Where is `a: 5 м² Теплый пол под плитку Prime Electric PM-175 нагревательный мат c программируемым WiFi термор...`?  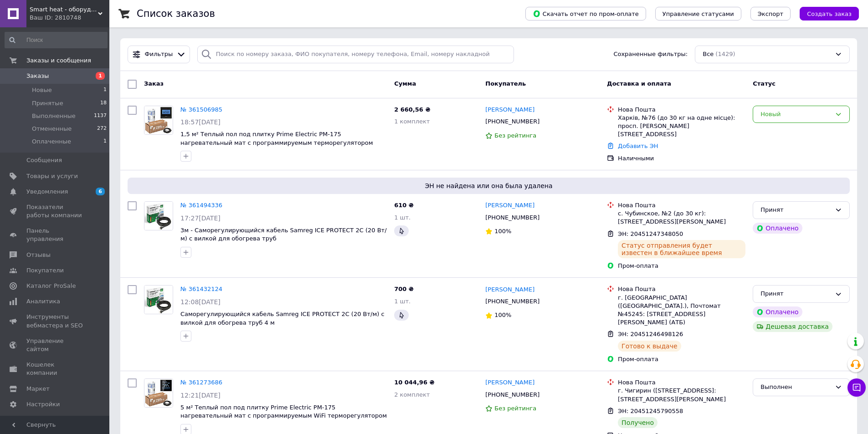 a: 5 м² Теплый пол под плитку Prime Electric PM-175 нагревательный мат c программируемым WiFi термор... is located at coordinates (284, 412).